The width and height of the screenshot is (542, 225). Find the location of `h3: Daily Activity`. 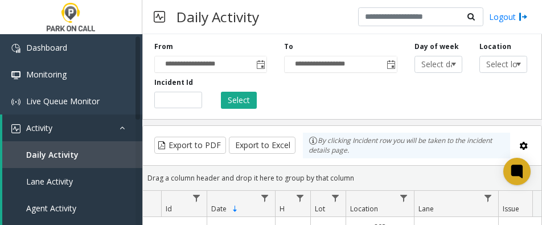

h3: Daily Activity is located at coordinates (217, 17).